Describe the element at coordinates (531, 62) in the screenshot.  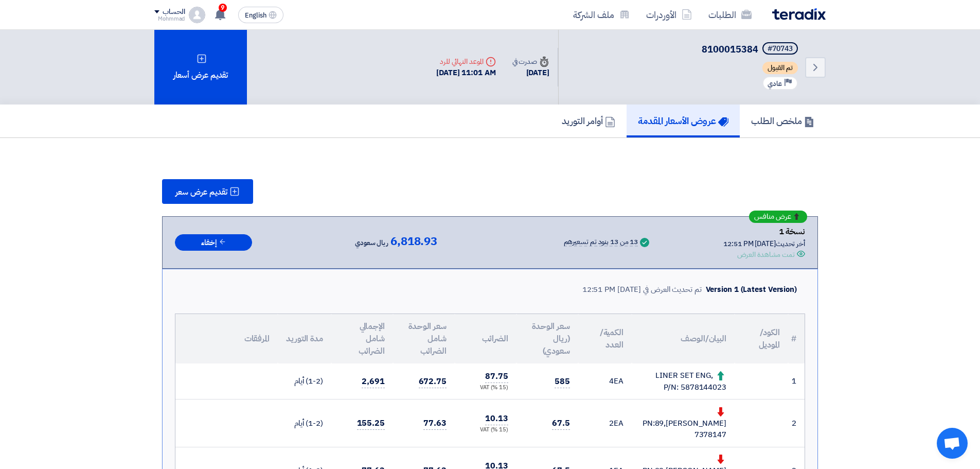
I see `div: صدرت في` at that location.